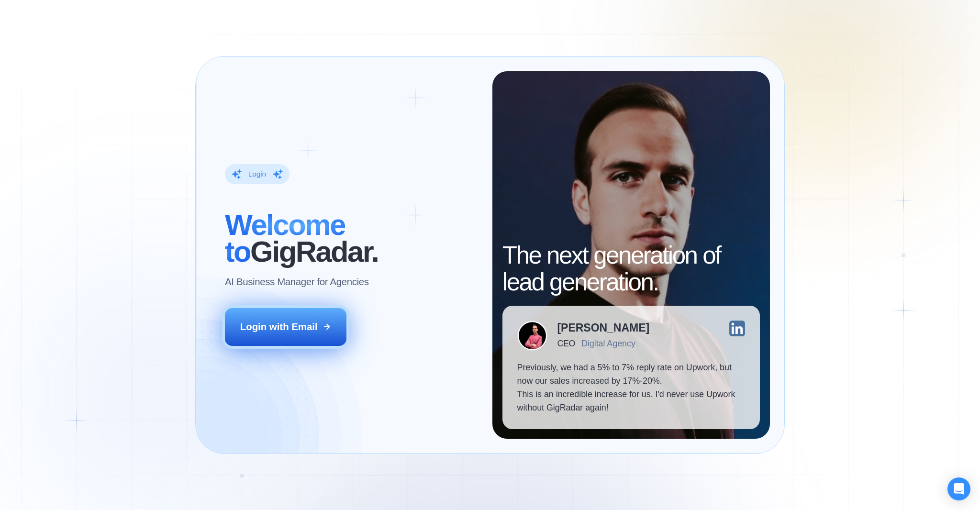 The width and height of the screenshot is (980, 510). I want to click on p: AI Business Manager for Agencies, so click(297, 282).